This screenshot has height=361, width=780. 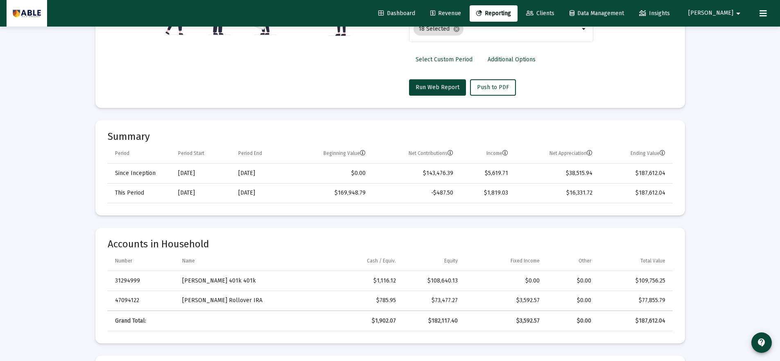 What do you see at coordinates (415, 193) in the screenshot?
I see `td: -$487.50` at bounding box center [415, 193].